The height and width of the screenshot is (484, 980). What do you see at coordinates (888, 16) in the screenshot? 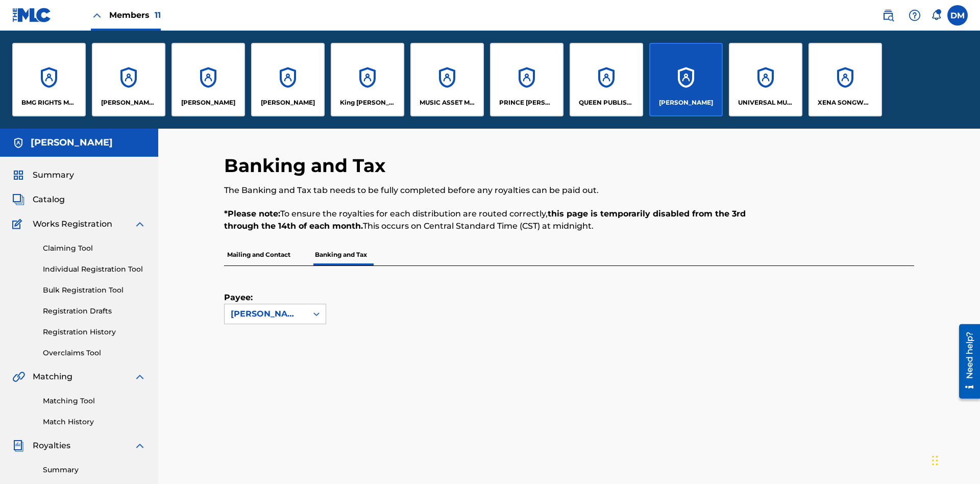
I see `img: search` at bounding box center [888, 16].